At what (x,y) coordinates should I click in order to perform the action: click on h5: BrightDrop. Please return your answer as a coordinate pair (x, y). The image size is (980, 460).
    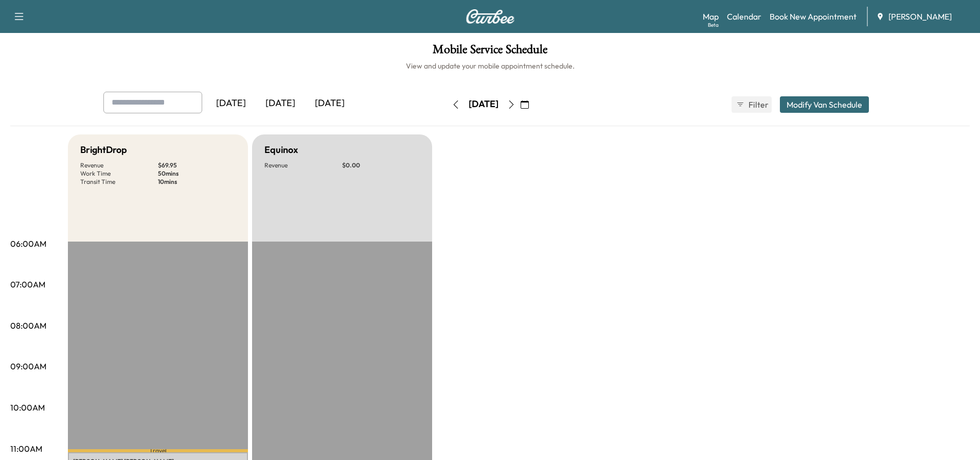
    Looking at the image, I should click on (103, 150).